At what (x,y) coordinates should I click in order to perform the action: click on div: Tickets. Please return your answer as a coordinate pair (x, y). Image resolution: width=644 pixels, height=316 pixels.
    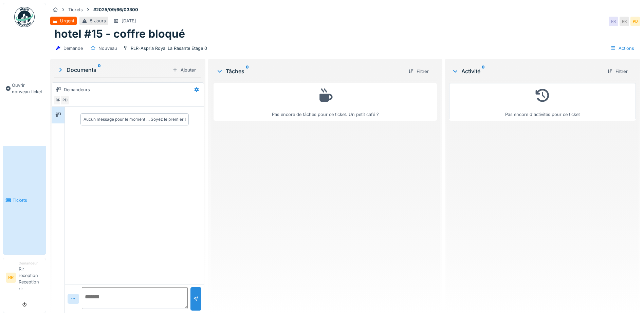
    Looking at the image, I should click on (75, 10).